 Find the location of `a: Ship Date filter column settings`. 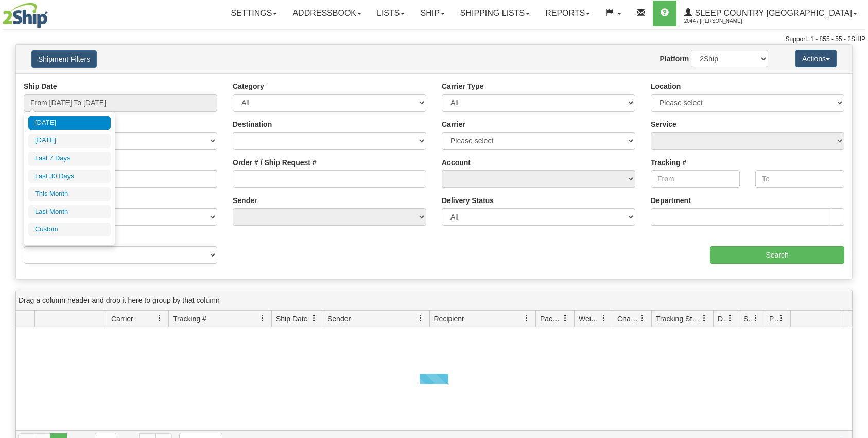

a: Ship Date filter column settings is located at coordinates (314, 319).